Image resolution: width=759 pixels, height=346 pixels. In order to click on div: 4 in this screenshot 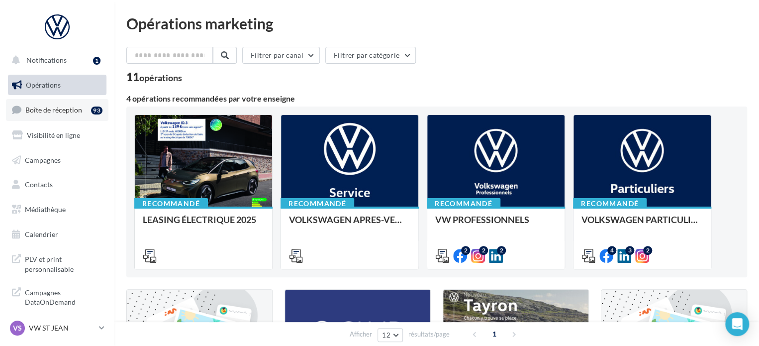, I will do `click(612, 250)`.